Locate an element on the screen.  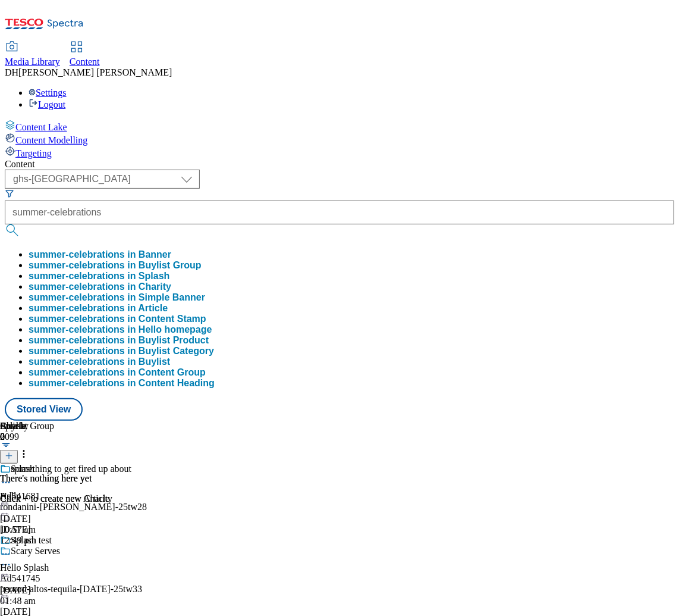
span: Content Group is located at coordinates (172, 372).